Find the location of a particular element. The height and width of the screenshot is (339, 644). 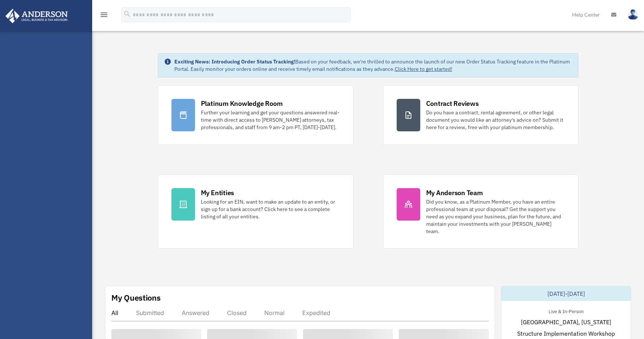

div: Answered is located at coordinates (196, 313).